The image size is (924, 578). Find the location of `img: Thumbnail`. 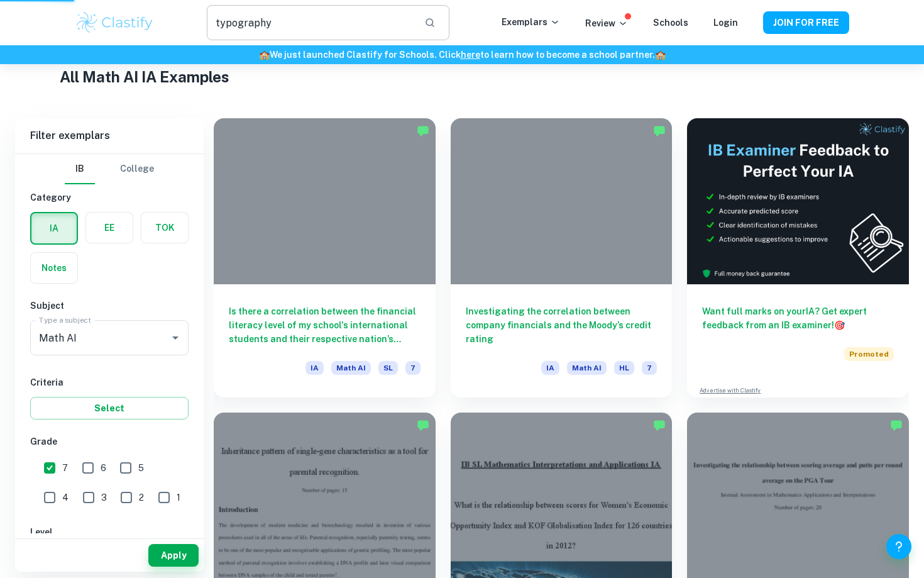

img: Thumbnail is located at coordinates (798, 201).